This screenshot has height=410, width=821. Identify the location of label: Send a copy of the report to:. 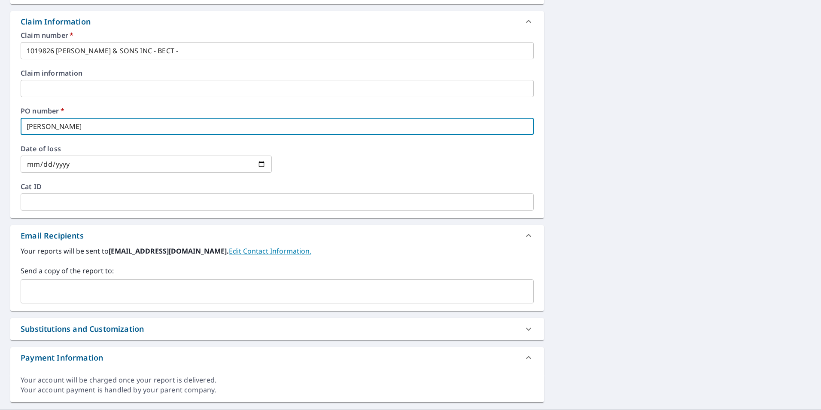
(277, 271).